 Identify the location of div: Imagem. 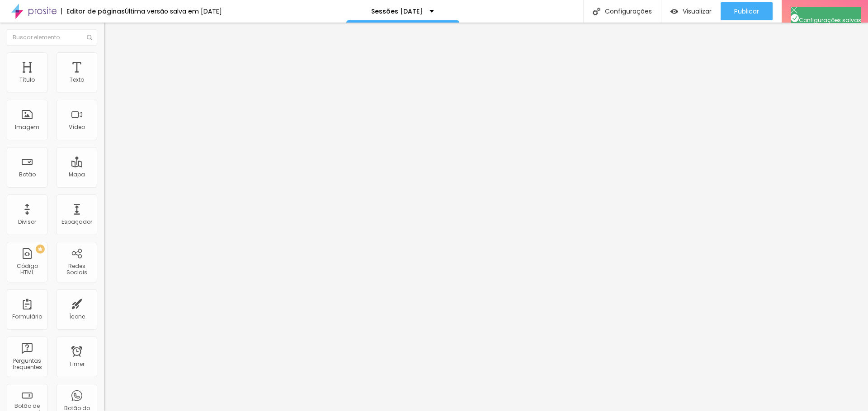
(27, 127).